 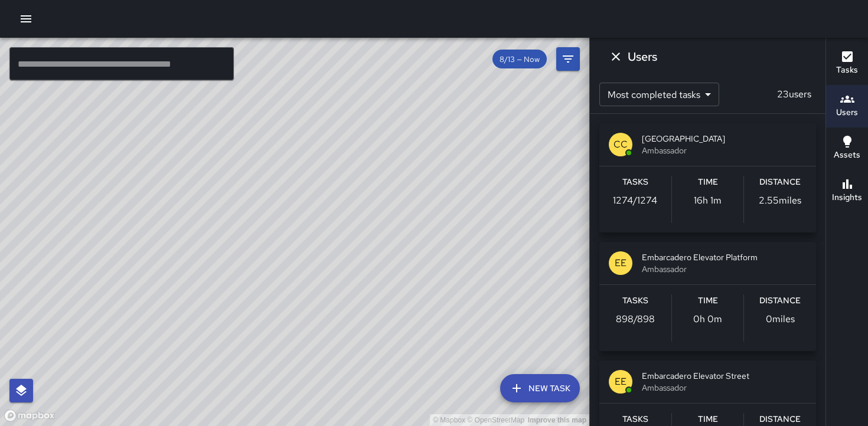 I want to click on p: CC, so click(x=620, y=144).